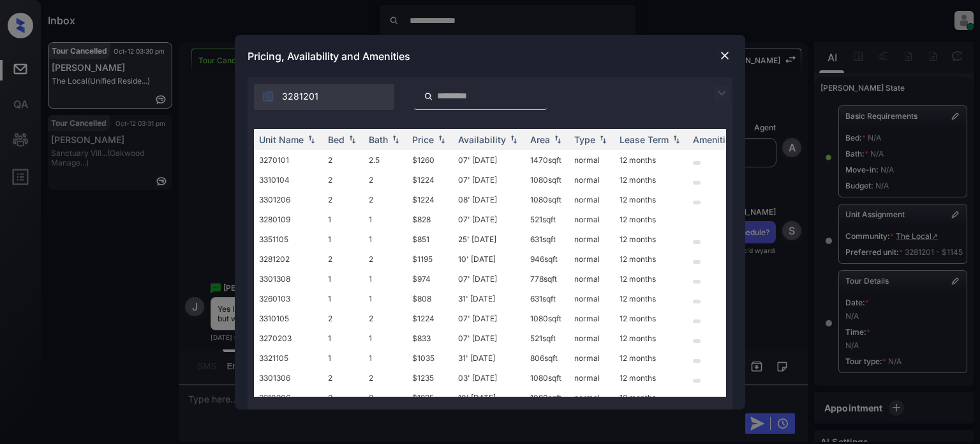 This screenshot has width=980, height=444. Describe the element at coordinates (281, 139) in the screenshot. I see `div: Unit Name` at that location.